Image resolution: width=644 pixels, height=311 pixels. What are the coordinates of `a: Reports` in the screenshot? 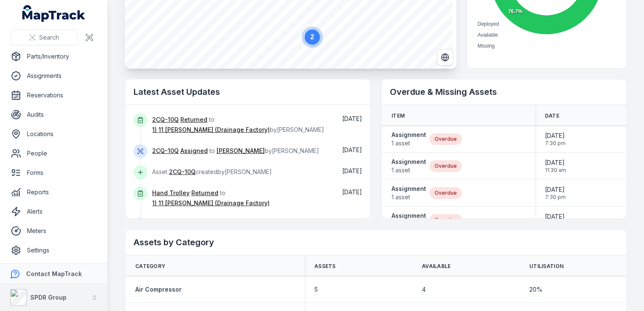 It's located at (54, 192).